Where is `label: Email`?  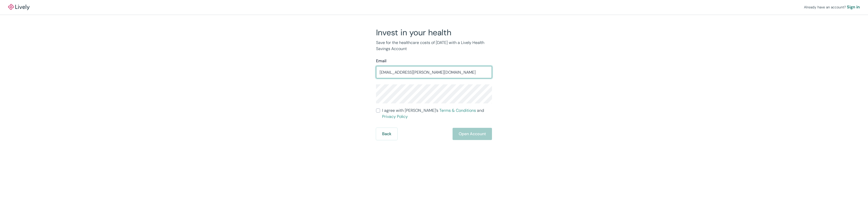
label: Email is located at coordinates (381, 61).